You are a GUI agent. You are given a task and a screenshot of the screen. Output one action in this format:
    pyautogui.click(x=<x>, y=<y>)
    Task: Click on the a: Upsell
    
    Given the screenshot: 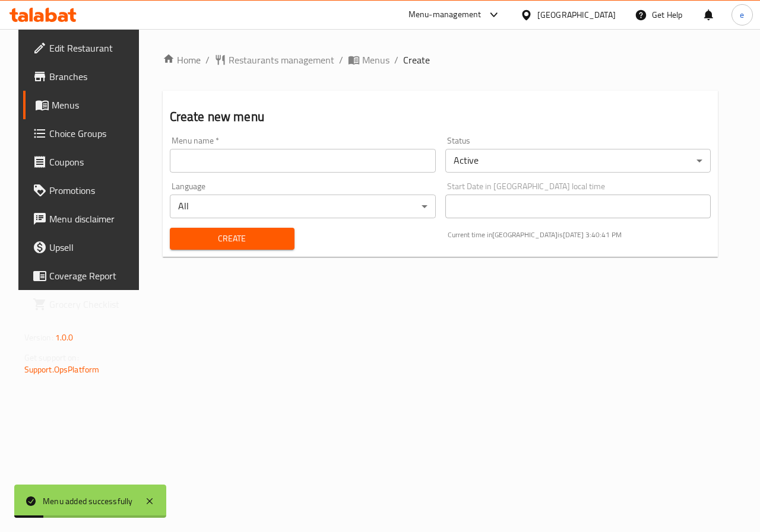 What is the action you would take?
    pyautogui.click(x=85, y=248)
    